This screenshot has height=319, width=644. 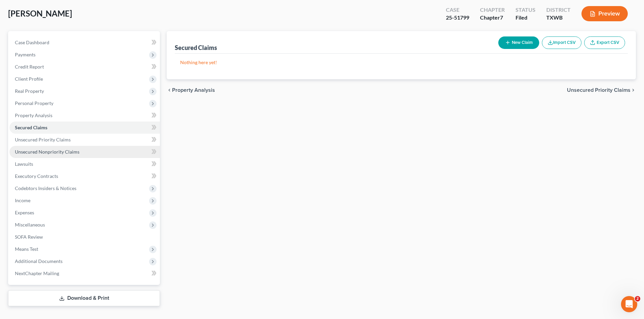 What do you see at coordinates (29, 79) in the screenshot?
I see `span: Client Profile` at bounding box center [29, 79].